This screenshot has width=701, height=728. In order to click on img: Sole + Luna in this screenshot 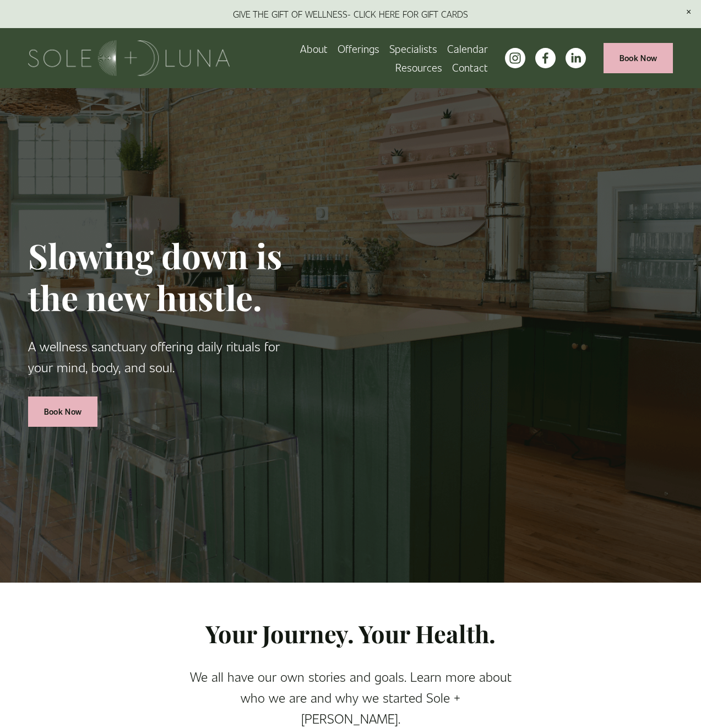, I will do `click(129, 58)`.